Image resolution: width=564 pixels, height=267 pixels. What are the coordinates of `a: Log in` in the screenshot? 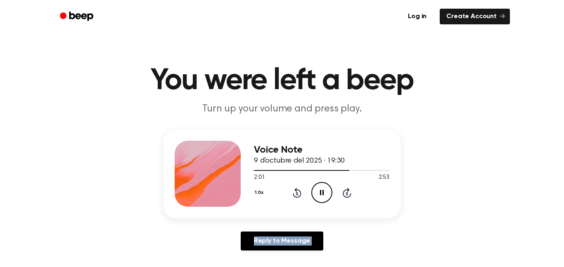 It's located at (417, 17).